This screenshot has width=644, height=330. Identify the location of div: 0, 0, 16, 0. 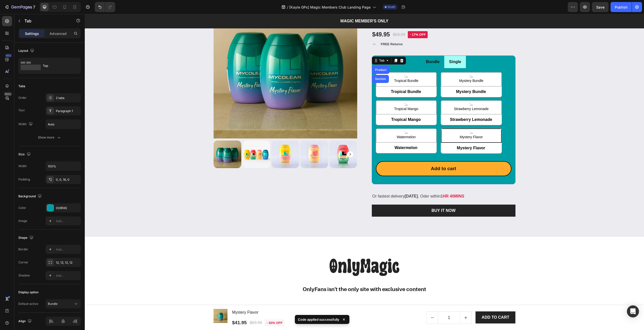
(68, 179).